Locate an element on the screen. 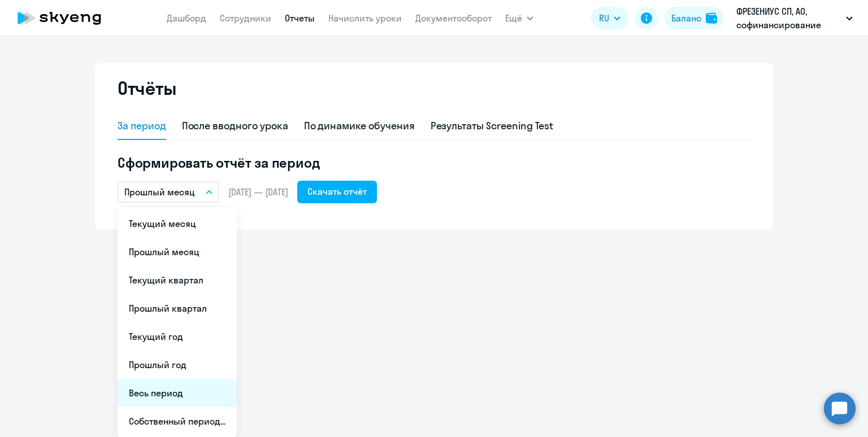 Image resolution: width=868 pixels, height=437 pixels. button: Балансbalance is located at coordinates (694, 18).